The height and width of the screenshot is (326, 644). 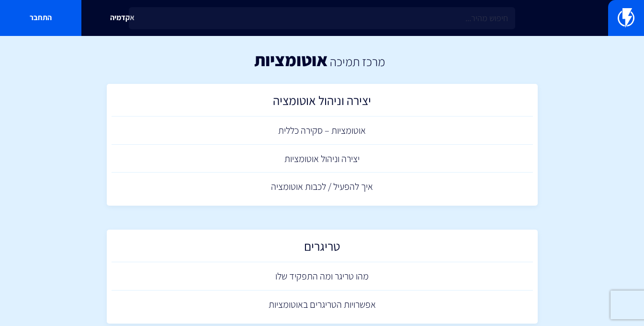 What do you see at coordinates (322, 158) in the screenshot?
I see `a: יצירה וניהול אוטומציות` at bounding box center [322, 158].